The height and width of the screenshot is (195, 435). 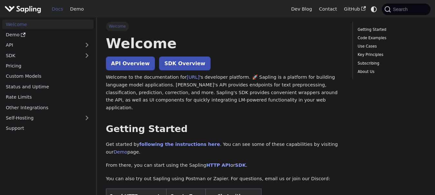 What do you see at coordinates (87, 45) in the screenshot?
I see `button: Expand sidebar category 'API'` at bounding box center [87, 45].